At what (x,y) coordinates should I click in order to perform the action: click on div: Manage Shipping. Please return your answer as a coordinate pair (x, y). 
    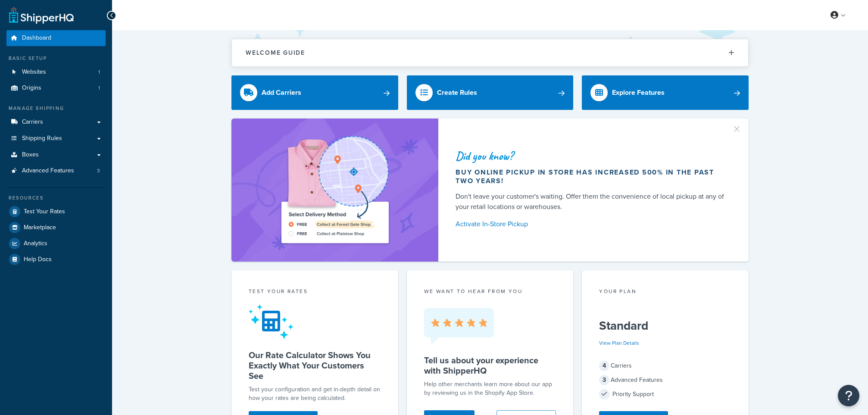
    Looking at the image, I should click on (56, 108).